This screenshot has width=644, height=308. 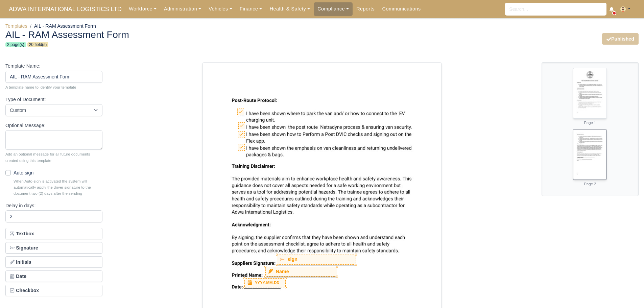 I want to click on button: Date, so click(x=54, y=276).